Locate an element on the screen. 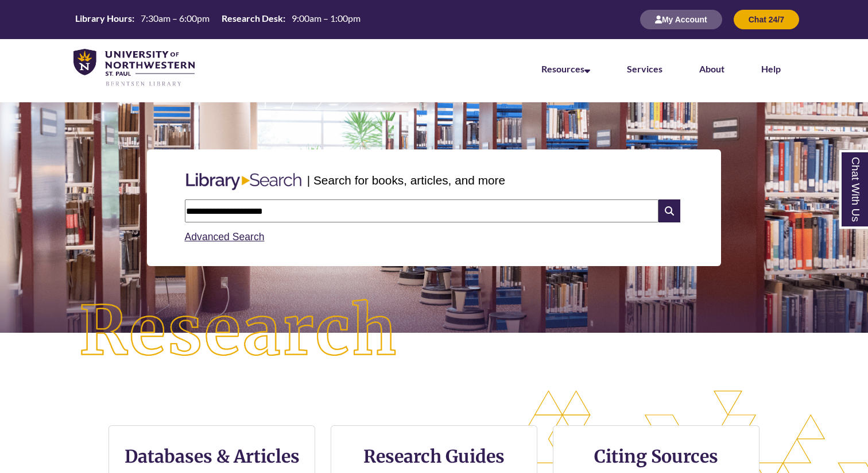  a: About is located at coordinates (712, 68).